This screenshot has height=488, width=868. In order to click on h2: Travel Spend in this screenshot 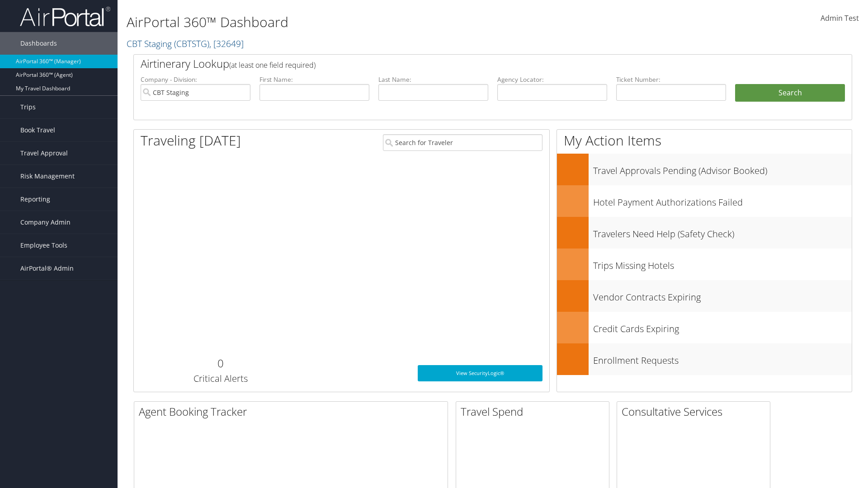, I will do `click(534, 412)`.